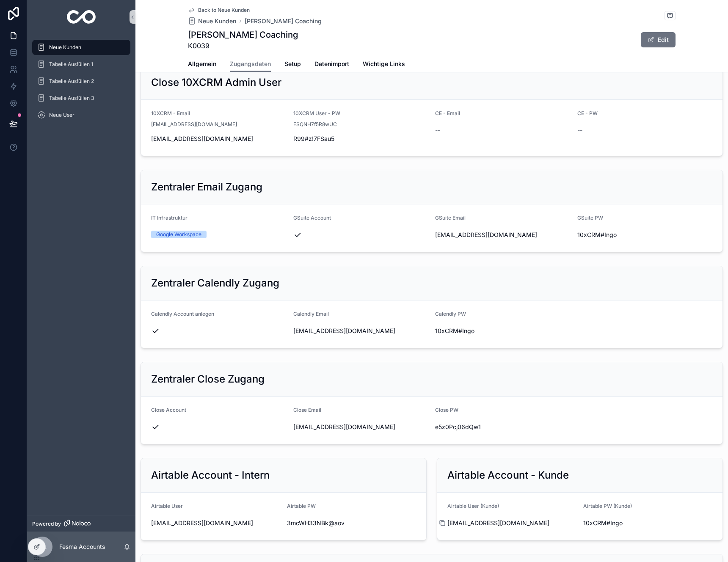 This screenshot has width=728, height=562. Describe the element at coordinates (243, 45) in the screenshot. I see `span: K0039` at that location.